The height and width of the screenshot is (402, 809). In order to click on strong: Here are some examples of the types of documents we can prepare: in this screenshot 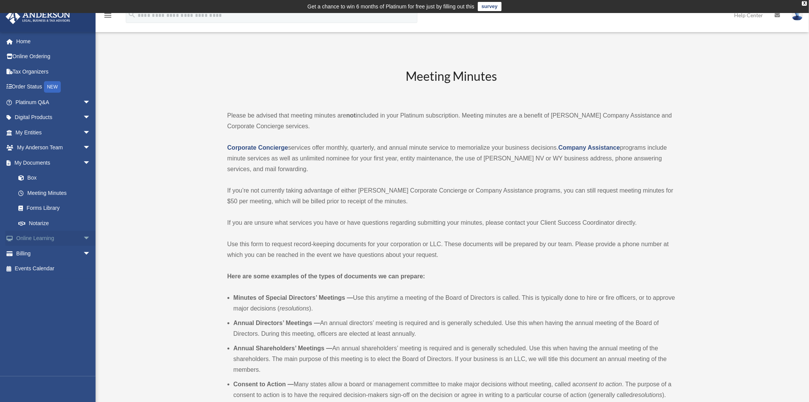, I will do `click(327, 276)`.